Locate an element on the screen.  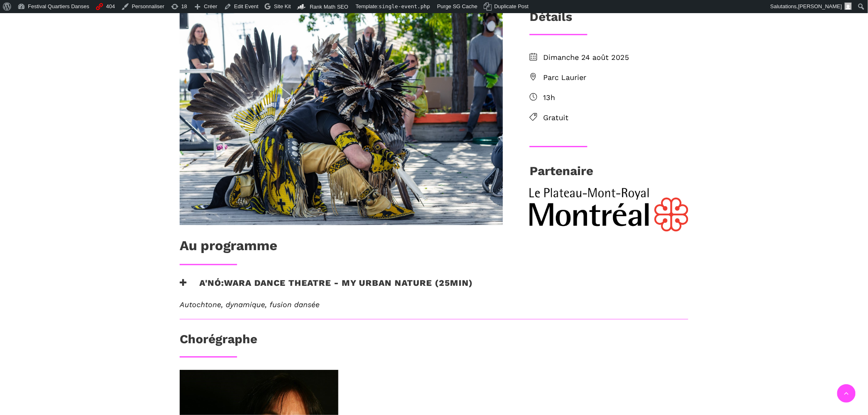
span: Dimanche 24 août 2025 is located at coordinates (616, 57).